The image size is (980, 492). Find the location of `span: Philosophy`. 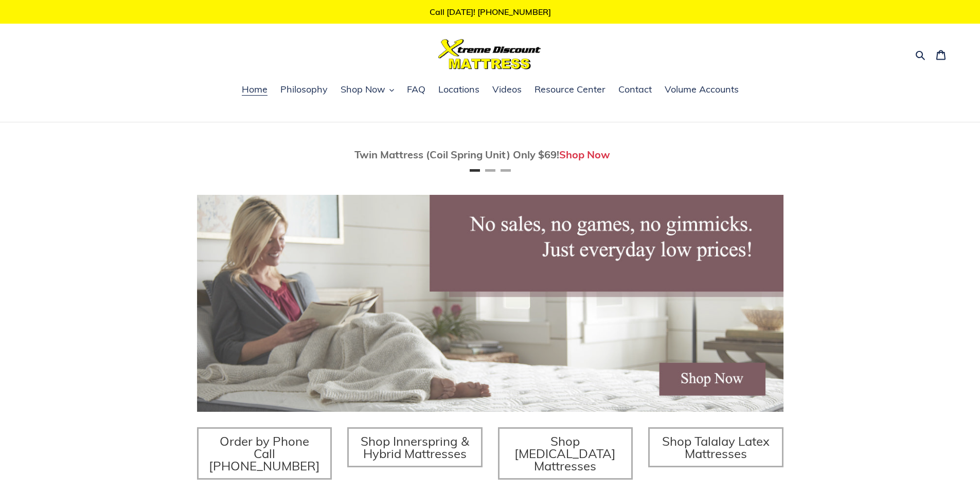

span: Philosophy is located at coordinates (304, 90).